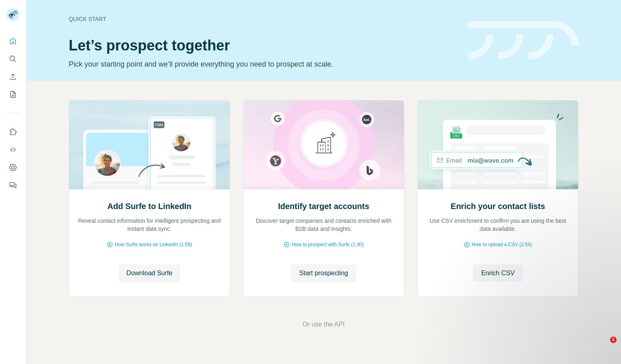 This screenshot has width=621, height=364. I want to click on h2: Enrich your contact lists, so click(498, 207).